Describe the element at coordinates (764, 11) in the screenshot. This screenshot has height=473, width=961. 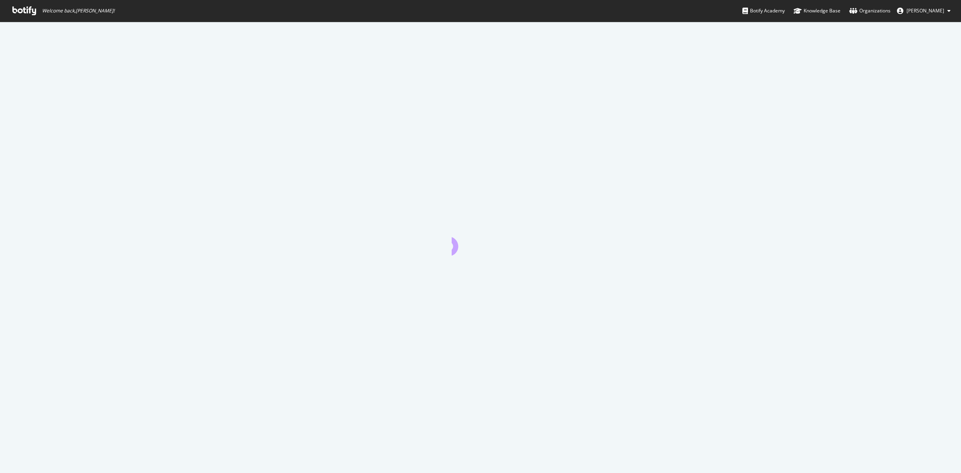
I see `div: Botify Academy` at that location.